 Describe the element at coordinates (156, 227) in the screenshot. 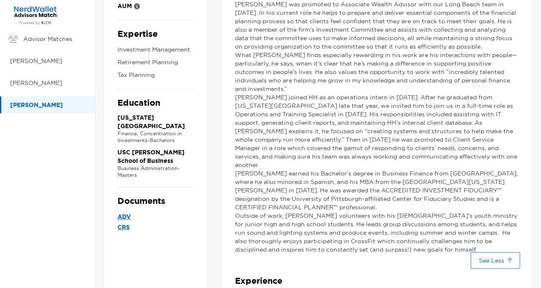

I see `p: CRS` at that location.